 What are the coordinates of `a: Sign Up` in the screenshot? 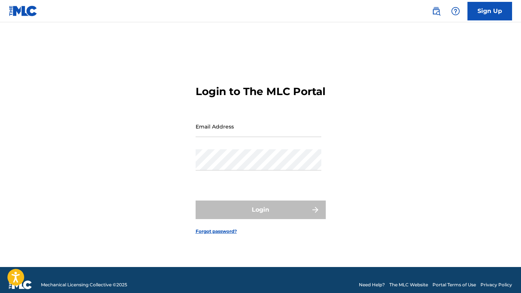 It's located at (490, 11).